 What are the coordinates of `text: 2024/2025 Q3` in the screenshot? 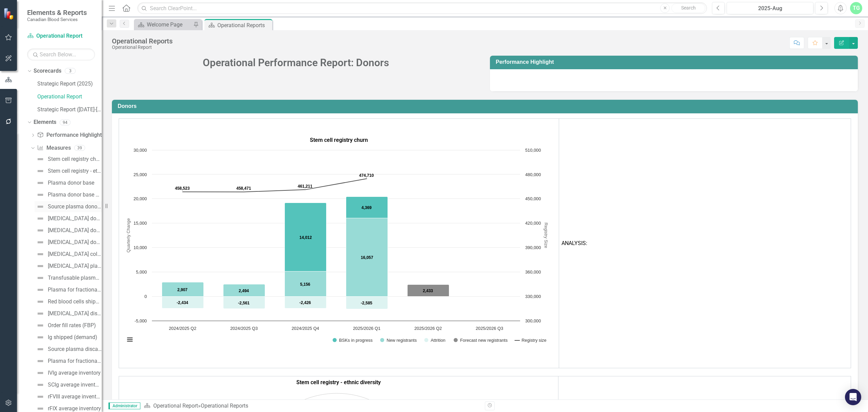 It's located at (244, 328).